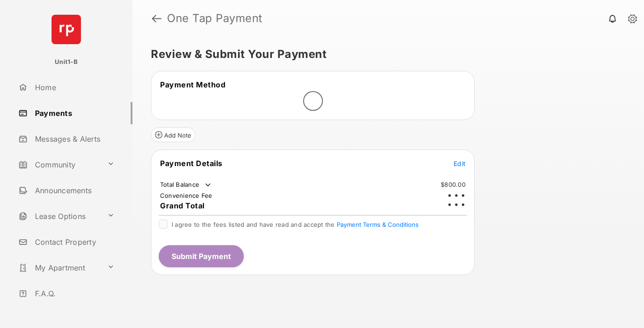  I want to click on span: Edit, so click(460, 164).